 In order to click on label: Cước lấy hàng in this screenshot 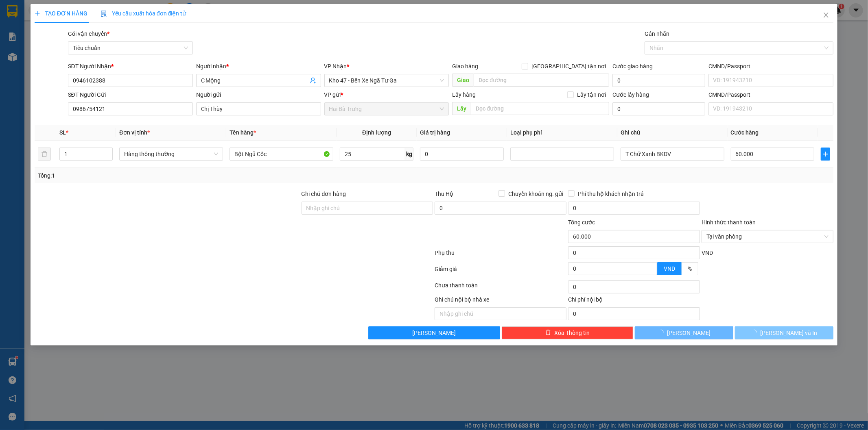, I will do `click(631, 95)`.